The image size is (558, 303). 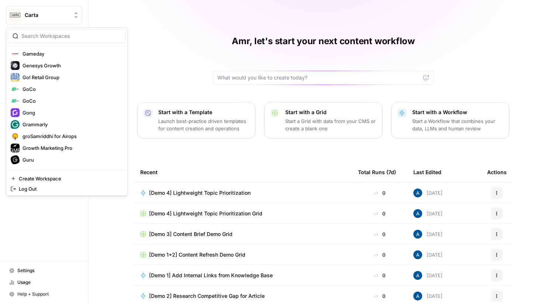 What do you see at coordinates (71, 148) in the screenshot?
I see `span: Growth Marketing Pro` at bounding box center [71, 148].